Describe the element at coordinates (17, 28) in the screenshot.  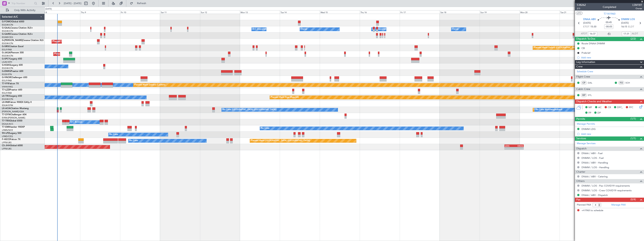
I see `a: G-GAALCessna Citation XLS+` at that location.